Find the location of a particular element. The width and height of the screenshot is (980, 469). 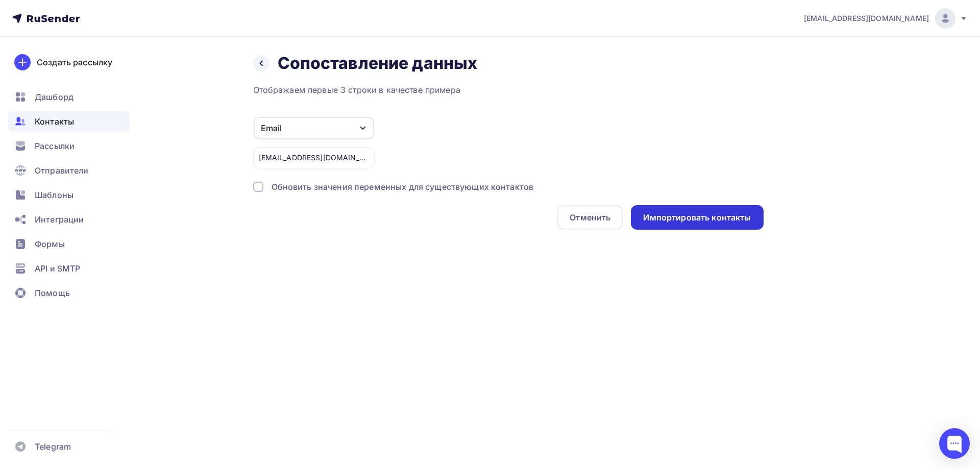

span: Дашборд is located at coordinates (54, 97).